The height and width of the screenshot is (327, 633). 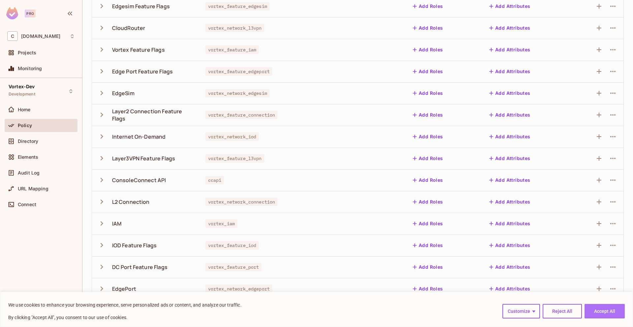 I want to click on span: Directory, so click(x=28, y=141).